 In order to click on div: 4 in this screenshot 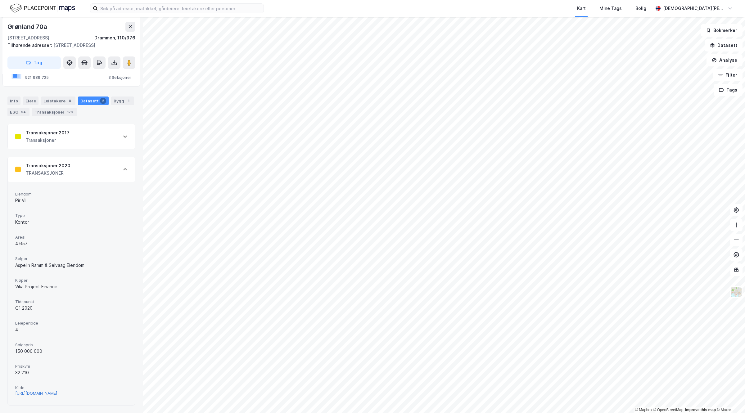, I will do `click(71, 330)`.